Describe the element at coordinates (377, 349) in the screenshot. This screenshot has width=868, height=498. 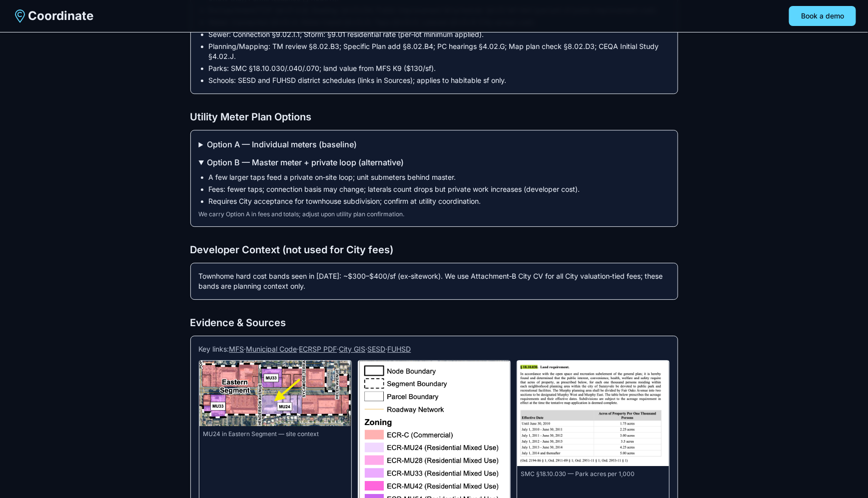
I see `a: SESD` at that location.